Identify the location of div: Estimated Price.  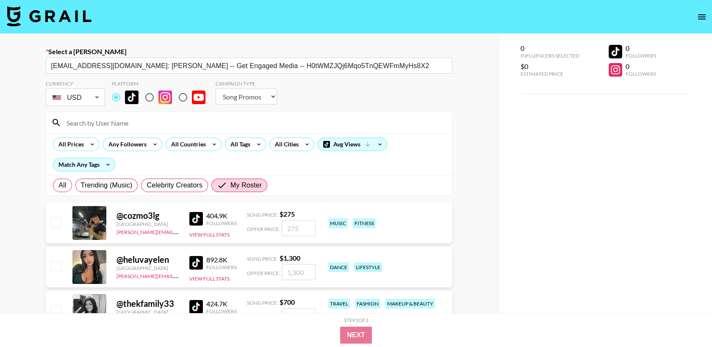
(550, 74).